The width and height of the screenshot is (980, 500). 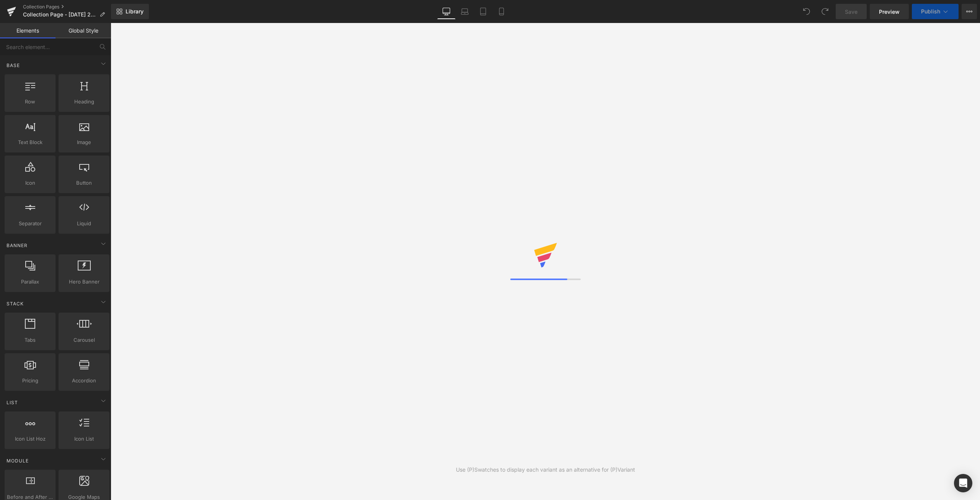 What do you see at coordinates (67, 7) in the screenshot?
I see `a: Collection Pages` at bounding box center [67, 7].